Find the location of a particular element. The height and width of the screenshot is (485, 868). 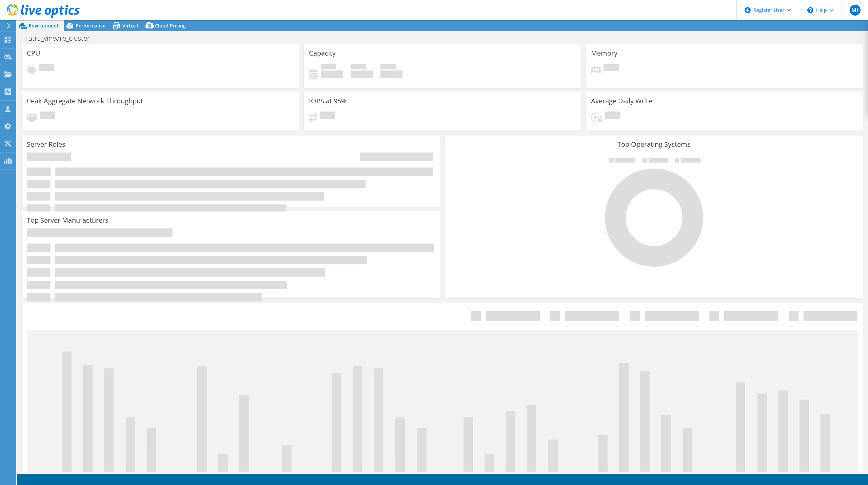

span: Cloud Pricing is located at coordinates (170, 25).